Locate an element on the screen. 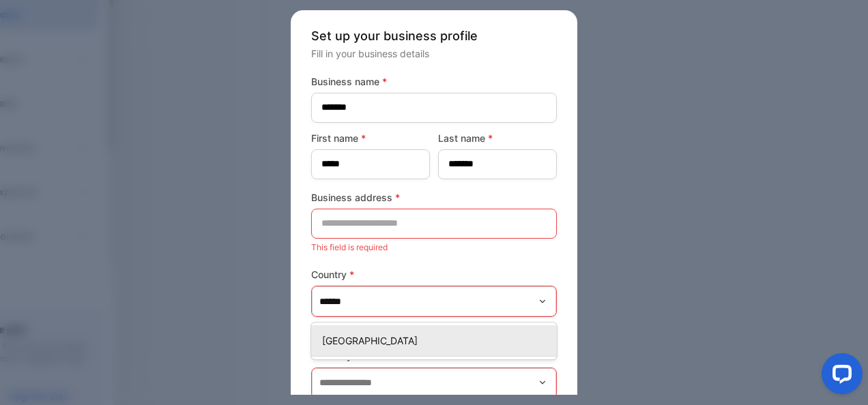 The width and height of the screenshot is (868, 405). label: Business address is located at coordinates (434, 197).